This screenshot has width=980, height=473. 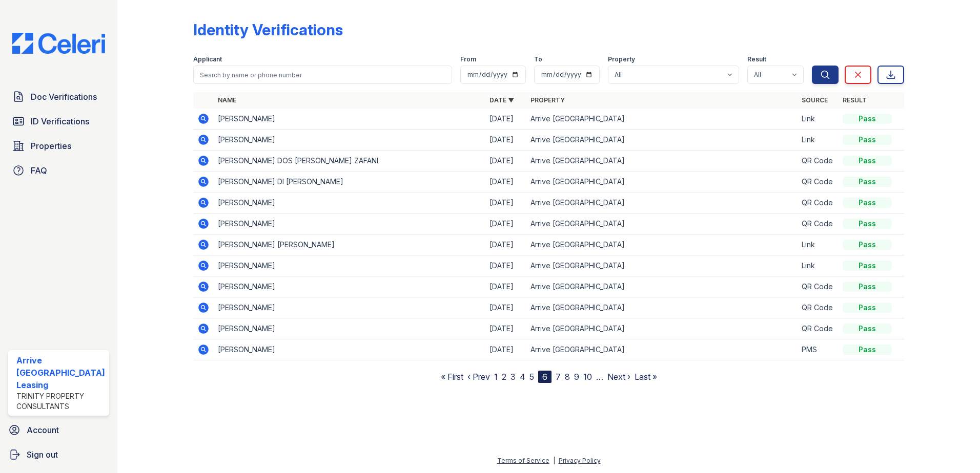 What do you see at coordinates (646, 377) in the screenshot?
I see `a: Last »` at bounding box center [646, 377].